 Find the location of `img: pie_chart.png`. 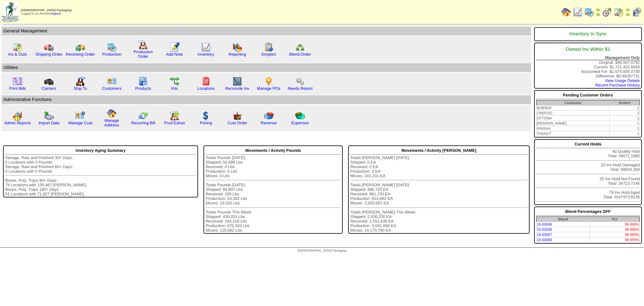

img: pie_chart.png is located at coordinates (269, 116).